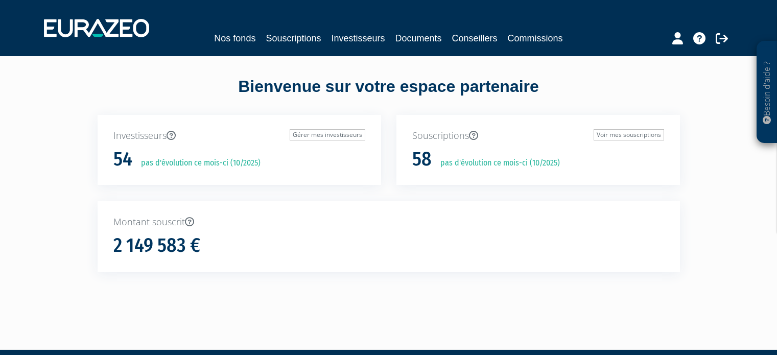 This screenshot has width=777, height=355. What do you see at coordinates (389, 222) in the screenshot?
I see `p: Montant souscrit` at bounding box center [389, 222].